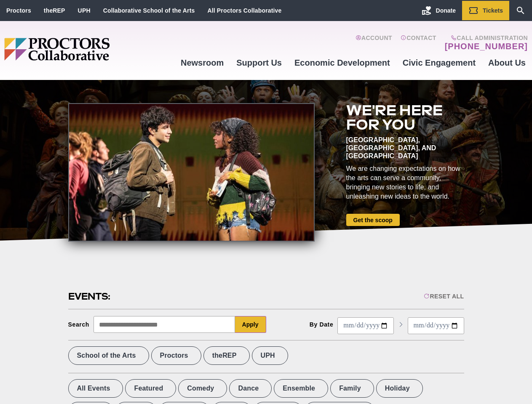  I want to click on a: Newsroom, so click(202, 63).